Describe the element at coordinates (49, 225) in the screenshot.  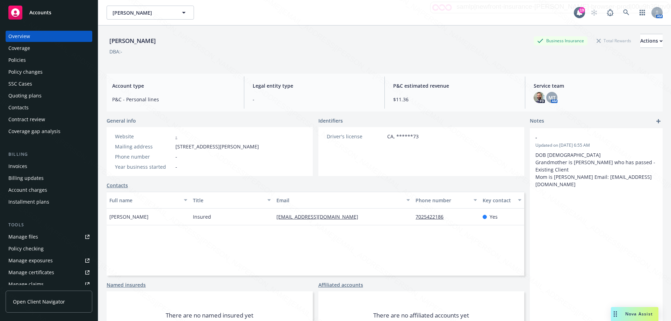
I see `div: Tools` at that location.